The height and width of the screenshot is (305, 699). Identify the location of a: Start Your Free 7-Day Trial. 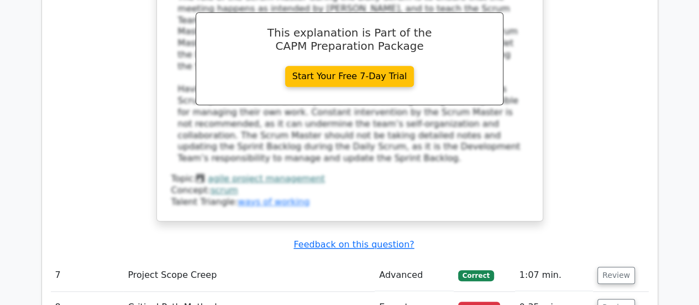
(350, 76).